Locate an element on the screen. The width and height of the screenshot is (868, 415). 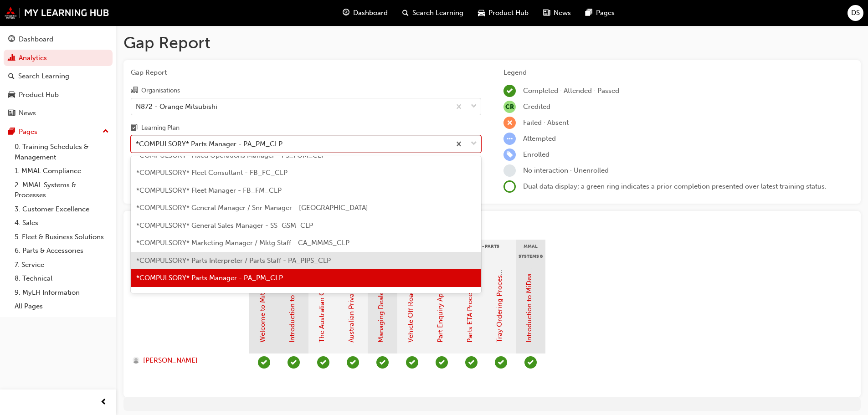
span: No interaction · Unenrolled is located at coordinates (566, 170).